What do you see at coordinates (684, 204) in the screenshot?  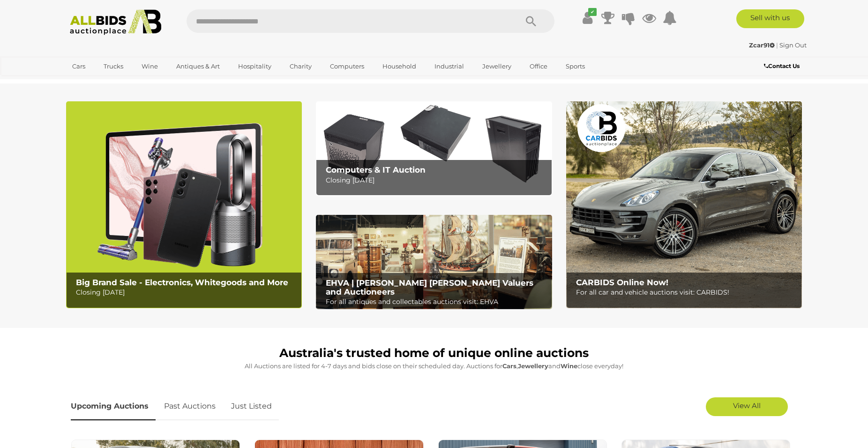 I see `a: CARBIDS Online Now! CARBIDS Online Now! For all car and vehicle auctions visit: CARBIDS!` at bounding box center [684, 204].